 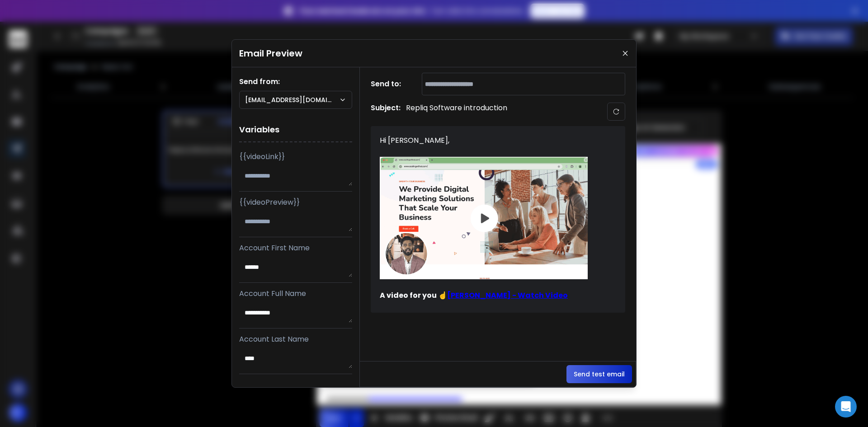 I want to click on h1: Email Preview, so click(x=271, y=53).